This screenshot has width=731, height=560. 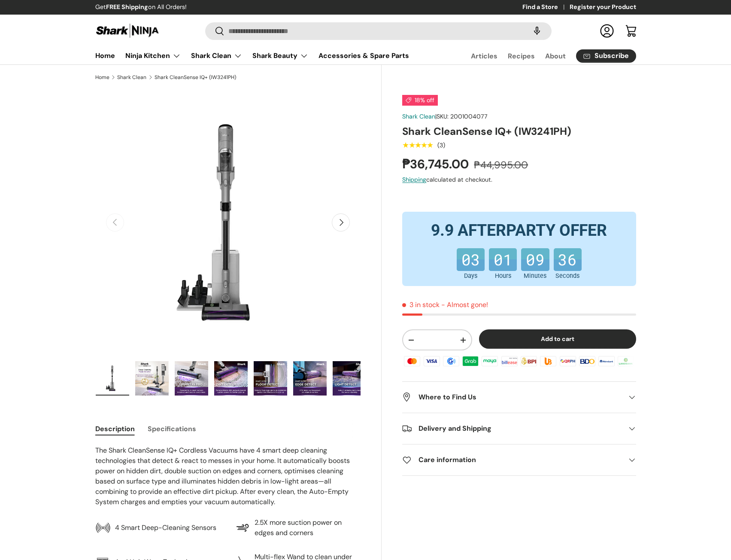 What do you see at coordinates (470, 254) in the screenshot?
I see `b: 03` at bounding box center [470, 254].